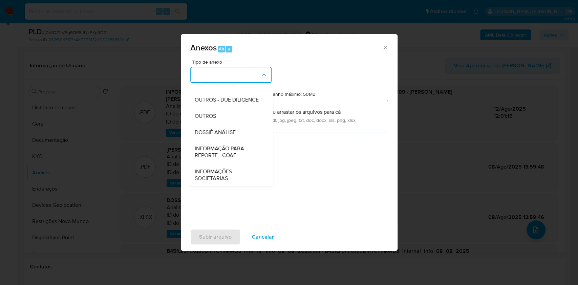 This screenshot has width=578, height=285. What do you see at coordinates (215, 84) in the screenshot?
I see `span: MIDIA NEGATIVA` at bounding box center [215, 84].